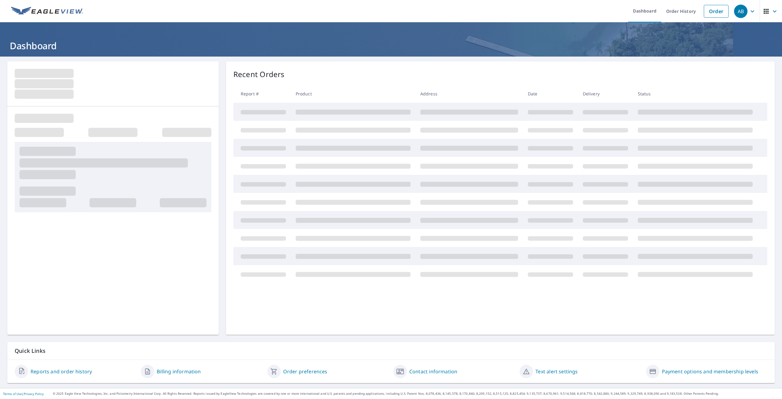  Describe the element at coordinates (741, 11) in the screenshot. I see `div: AB` at that location.